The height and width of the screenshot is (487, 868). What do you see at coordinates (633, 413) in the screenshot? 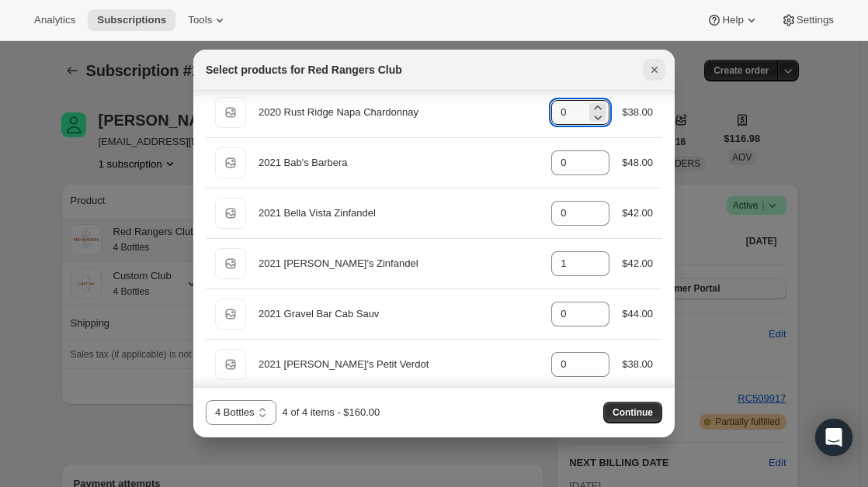
I see `button: Continue` at bounding box center [633, 413].